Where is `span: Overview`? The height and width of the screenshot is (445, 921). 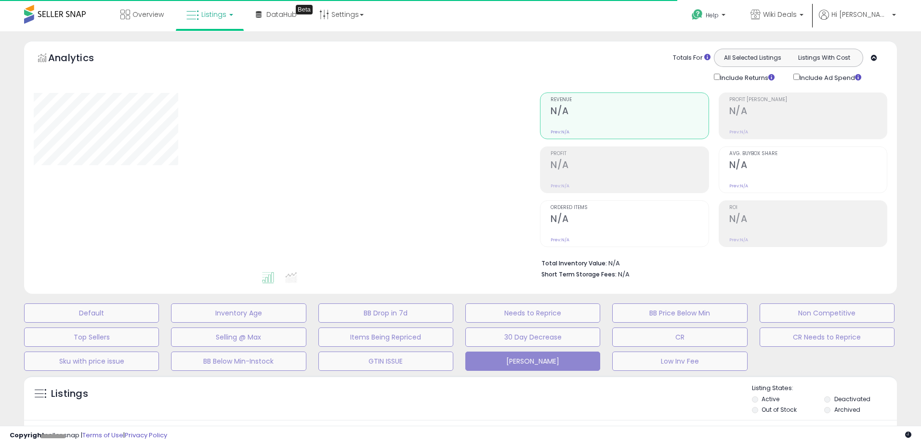
span: Overview is located at coordinates (148, 14).